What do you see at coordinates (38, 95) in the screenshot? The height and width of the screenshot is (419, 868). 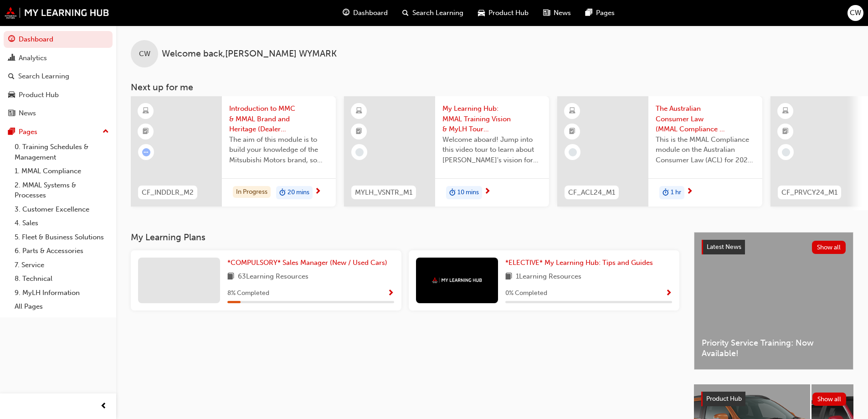 I see `div: Product Hub` at bounding box center [38, 95].